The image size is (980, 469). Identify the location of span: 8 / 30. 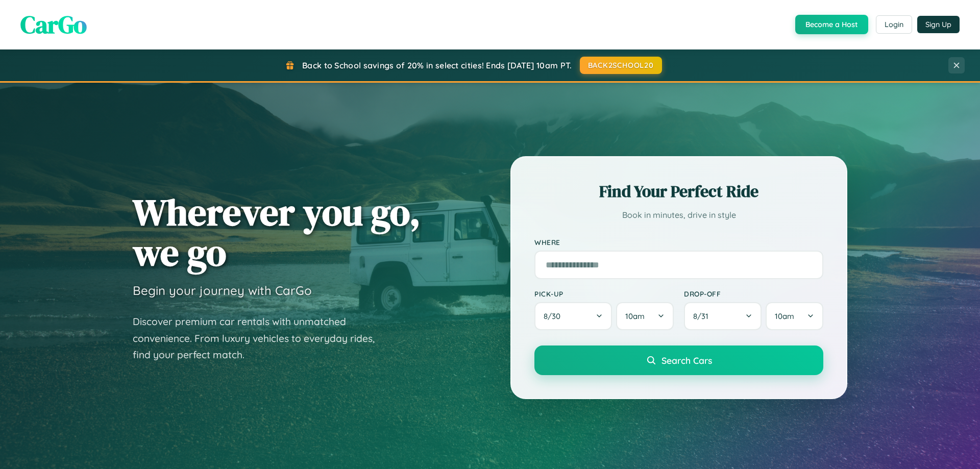
(554, 316).